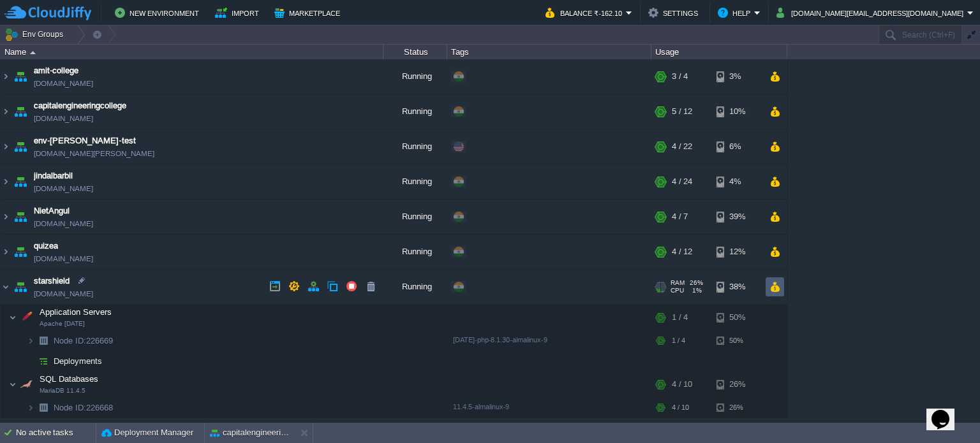 This screenshot has width=980, height=443. What do you see at coordinates (737, 147) in the screenshot?
I see `div: 6%` at bounding box center [737, 147].